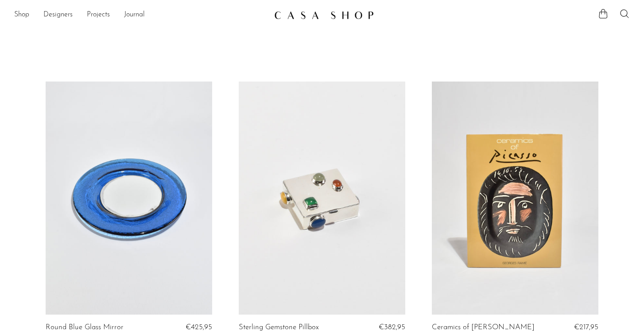 The height and width of the screenshot is (331, 644). What do you see at coordinates (140, 15) in the screenshot?
I see `ul: NEW HEADER MENU` at bounding box center [140, 15].